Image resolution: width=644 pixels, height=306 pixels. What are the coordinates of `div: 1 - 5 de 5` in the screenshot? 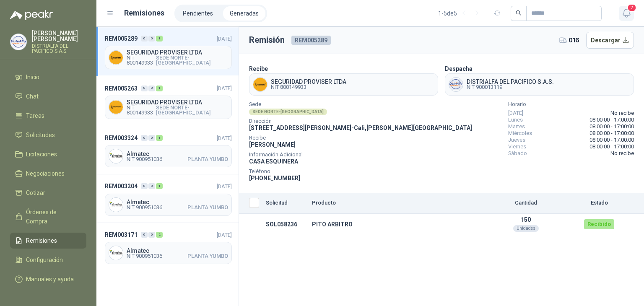 It's located at (461, 14).